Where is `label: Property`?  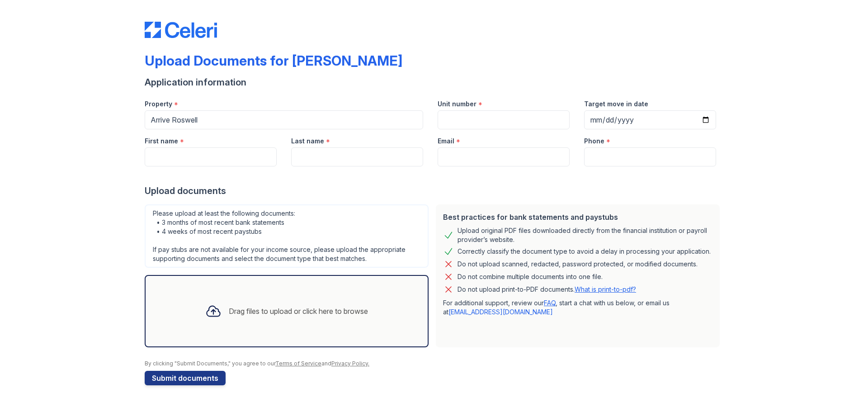
label: Property is located at coordinates (158, 104).